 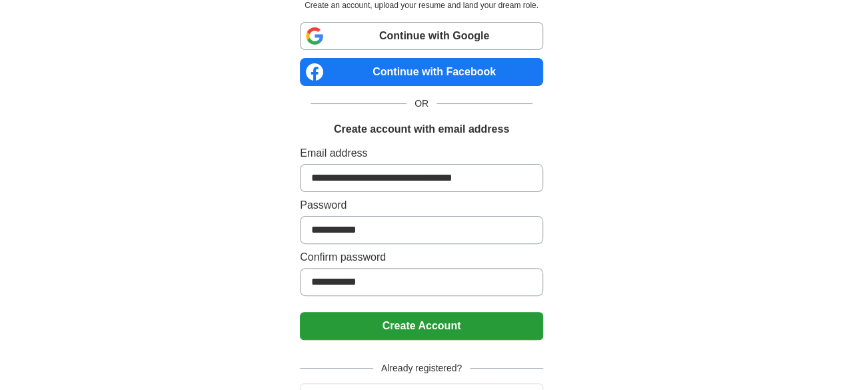 I want to click on label: Password, so click(x=421, y=205).